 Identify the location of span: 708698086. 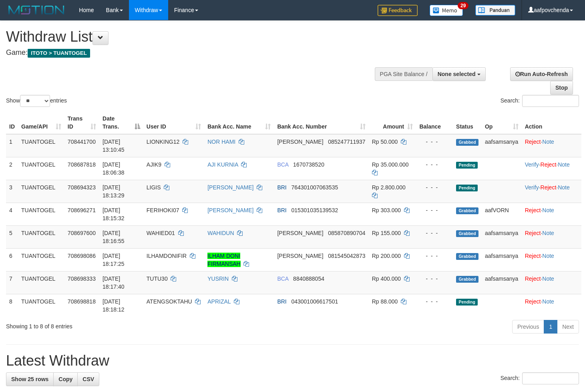
(82, 256).